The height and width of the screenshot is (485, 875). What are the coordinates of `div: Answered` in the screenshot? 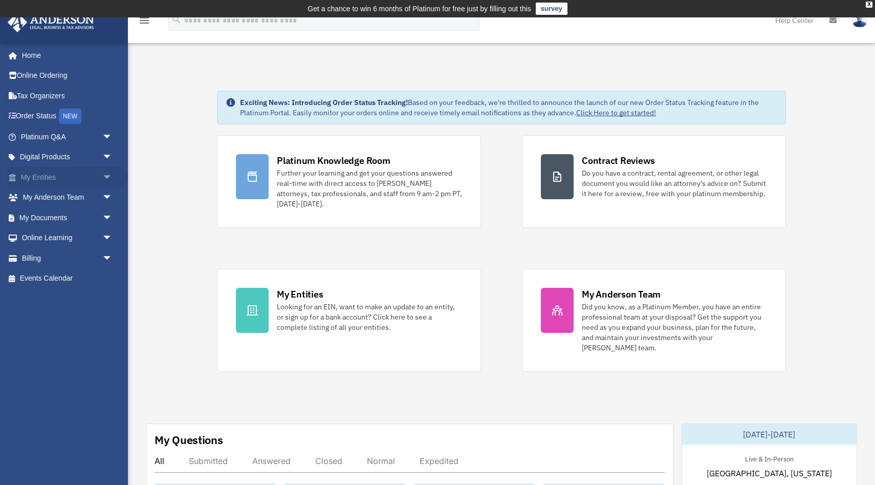 It's located at (271, 461).